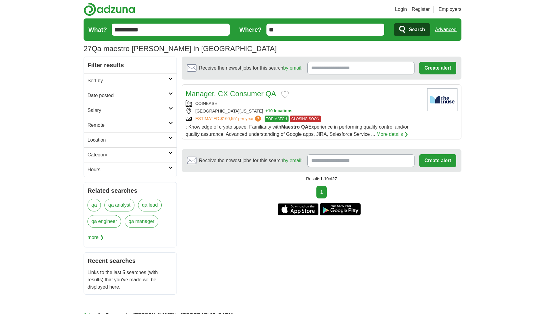 This screenshot has height=314, width=545. Describe the element at coordinates (104, 222) in the screenshot. I see `a: qa engineer` at that location.